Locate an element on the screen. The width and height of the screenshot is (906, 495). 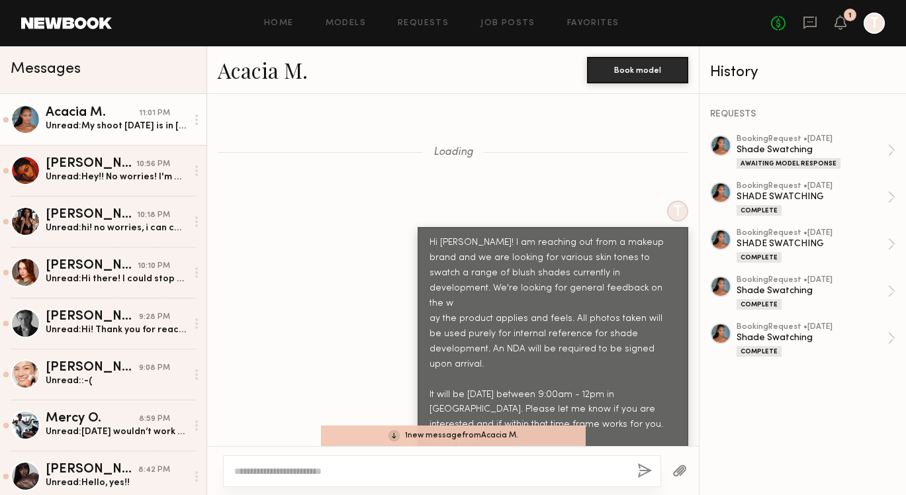
div: Awaiting Model Response is located at coordinates (788, 163).